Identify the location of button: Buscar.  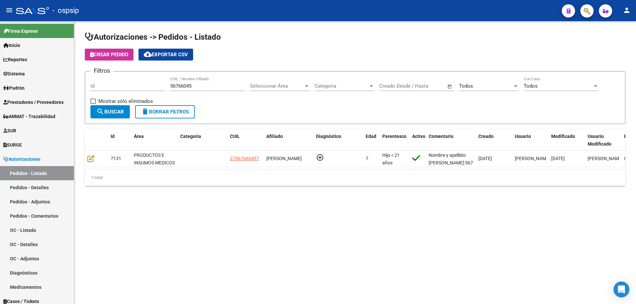
(110, 112).